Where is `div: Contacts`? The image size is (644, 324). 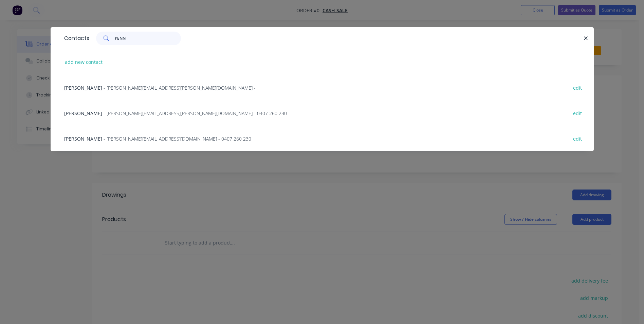 div: Contacts is located at coordinates (75, 39).